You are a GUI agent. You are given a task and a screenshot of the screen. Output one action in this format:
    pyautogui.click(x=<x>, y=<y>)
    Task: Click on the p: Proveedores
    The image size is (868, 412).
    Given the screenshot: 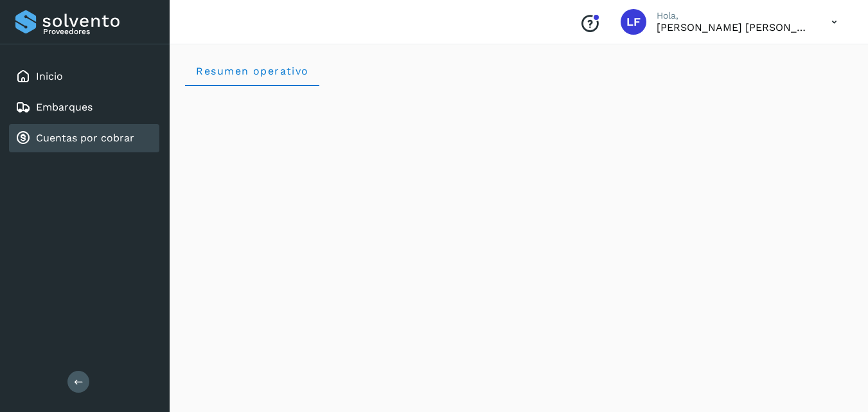 What is the action you would take?
    pyautogui.click(x=99, y=31)
    